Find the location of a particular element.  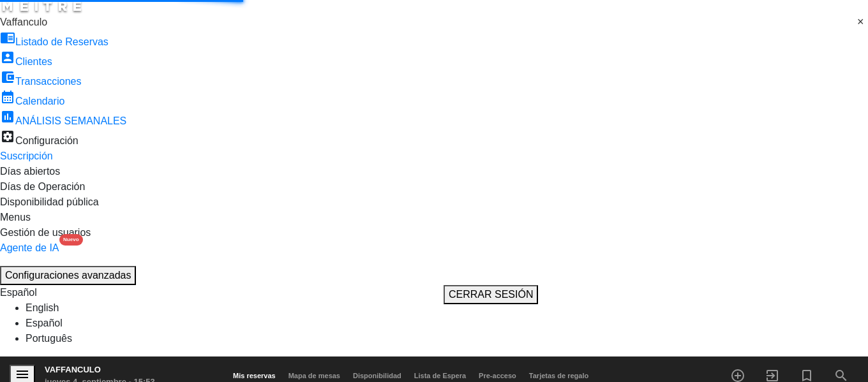

span: Mis reservas is located at coordinates (254, 376).